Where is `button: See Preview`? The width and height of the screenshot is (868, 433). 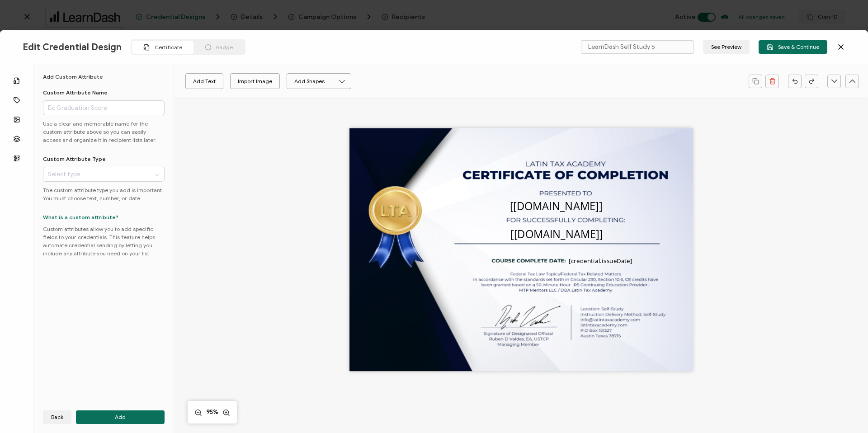 button: See Preview is located at coordinates (726, 47).